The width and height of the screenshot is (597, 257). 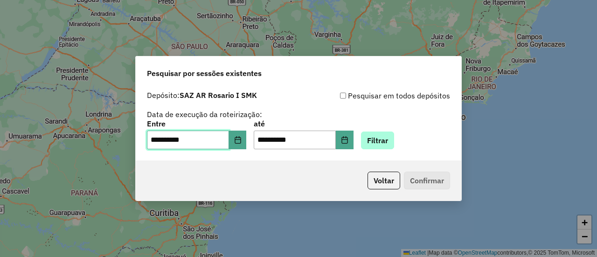 What do you see at coordinates (384, 181) in the screenshot?
I see `button: Voltar` at bounding box center [384, 181].